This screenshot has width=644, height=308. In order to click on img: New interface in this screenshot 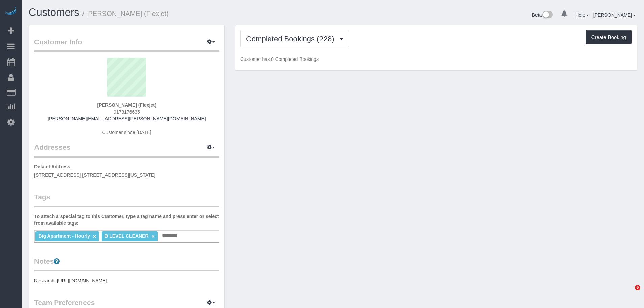, I will do `click(547, 15)`.